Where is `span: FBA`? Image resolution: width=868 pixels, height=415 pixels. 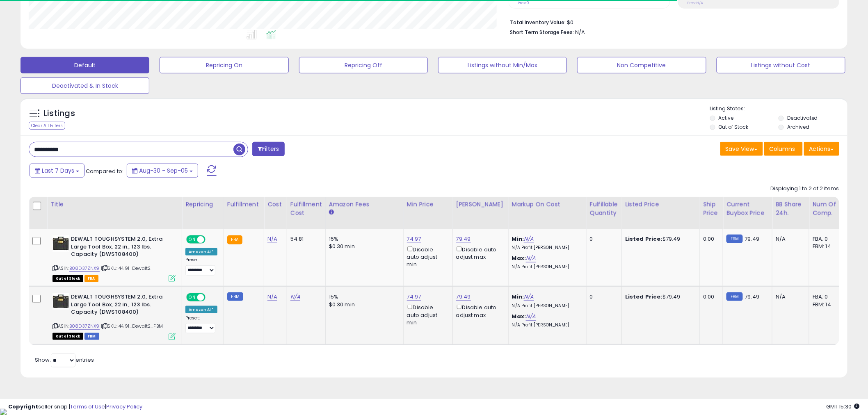 span: FBA is located at coordinates (91, 278).